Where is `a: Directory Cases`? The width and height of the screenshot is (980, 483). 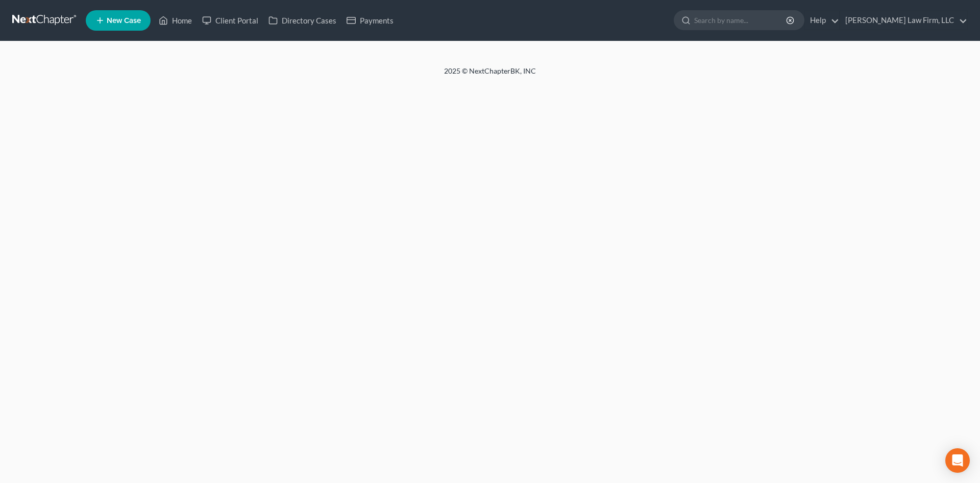 a: Directory Cases is located at coordinates (302, 21).